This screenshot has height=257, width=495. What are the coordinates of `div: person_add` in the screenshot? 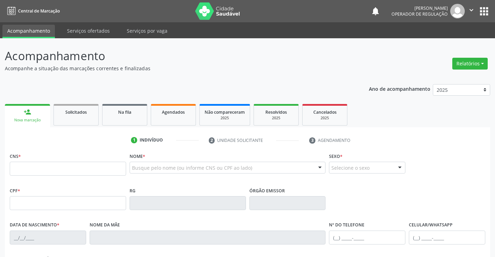 It's located at (27, 112).